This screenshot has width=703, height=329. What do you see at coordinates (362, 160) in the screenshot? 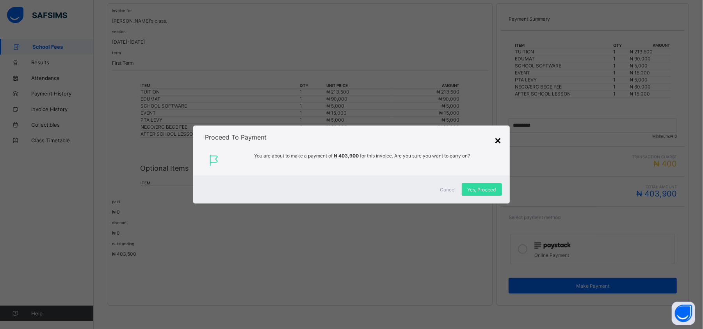
I see `span: You are about to make a payment of for this invoice. Are you sure you want to carry on?` at bounding box center [362, 160].